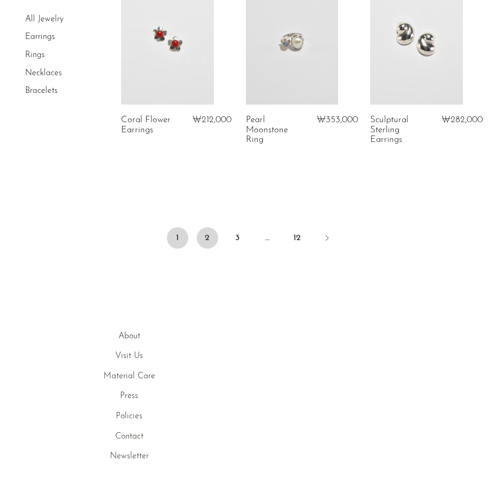  What do you see at coordinates (150, 125) in the screenshot?
I see `a: Coral Flower Earrings` at bounding box center [150, 125].